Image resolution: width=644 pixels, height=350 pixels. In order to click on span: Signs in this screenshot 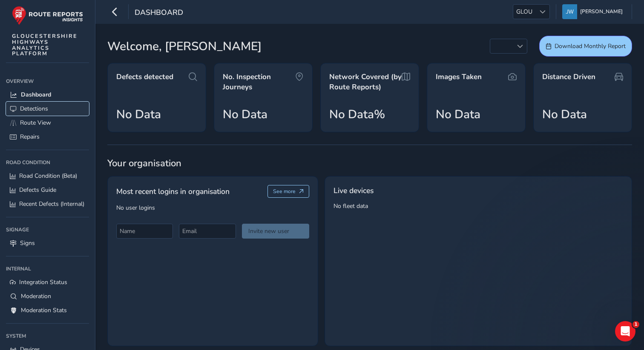, I will do `click(27, 243)`.